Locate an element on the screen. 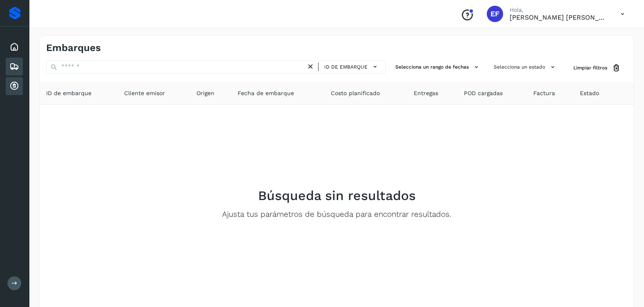  div: Inicio is located at coordinates (14, 47).